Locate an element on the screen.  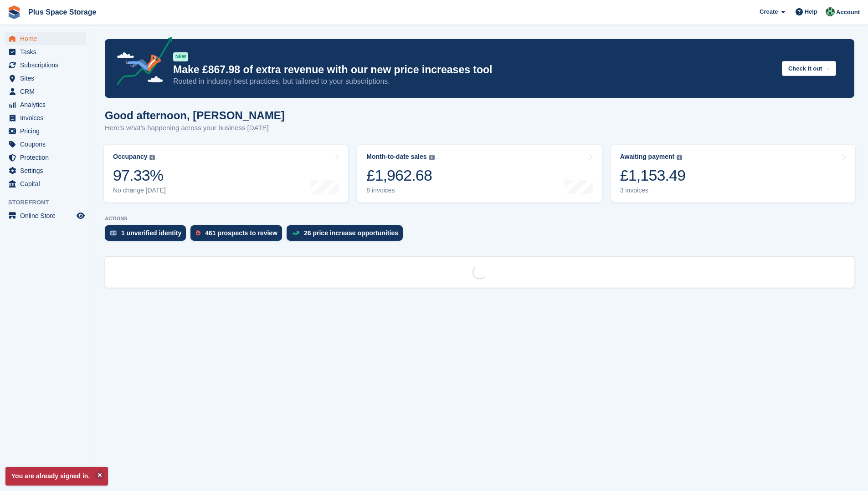
a: Month-to-date sales £1,962.68 8 invoices is located at coordinates (479, 173).